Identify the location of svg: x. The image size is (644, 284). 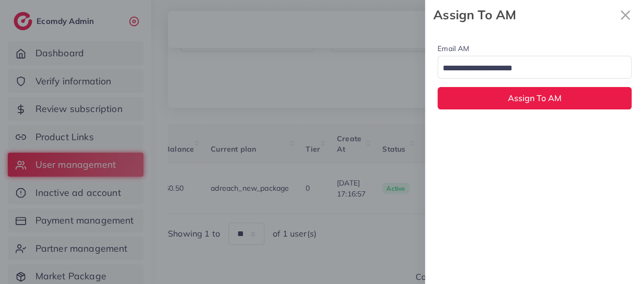
(625, 15).